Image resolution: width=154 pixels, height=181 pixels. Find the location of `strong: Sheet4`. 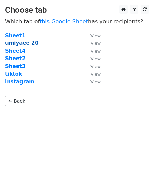

strong: Sheet4 is located at coordinates (15, 51).